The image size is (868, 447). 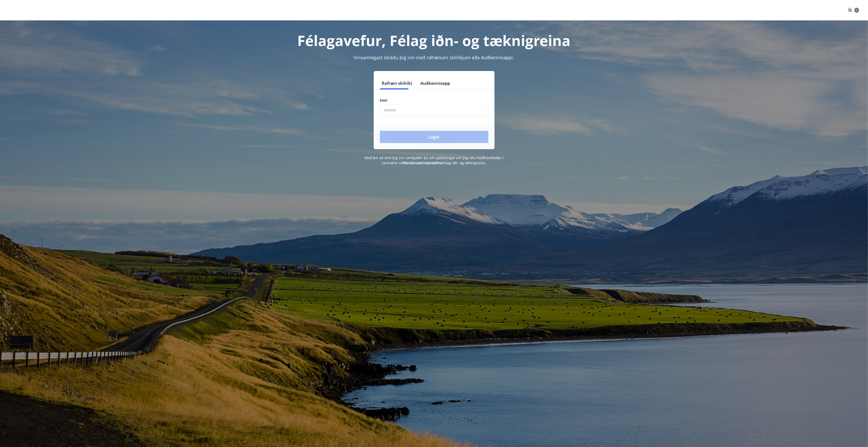 I want to click on label: Sími, so click(x=434, y=100).